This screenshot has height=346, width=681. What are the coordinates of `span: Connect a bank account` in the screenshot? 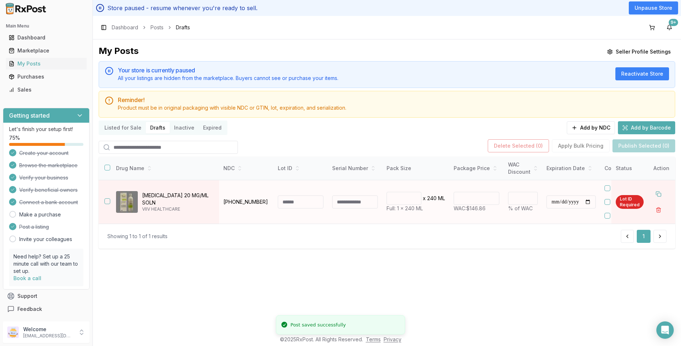 It's located at (49, 203).